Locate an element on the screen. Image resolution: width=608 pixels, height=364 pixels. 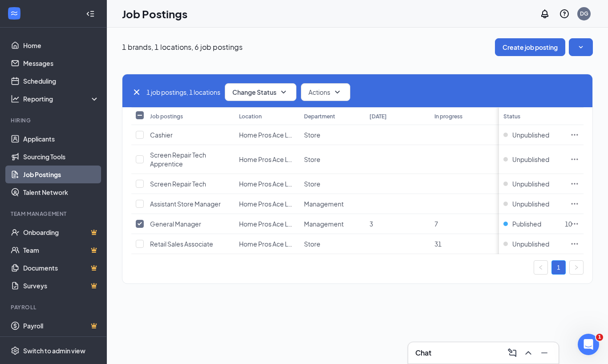
span: Published is located at coordinates (527, 224).